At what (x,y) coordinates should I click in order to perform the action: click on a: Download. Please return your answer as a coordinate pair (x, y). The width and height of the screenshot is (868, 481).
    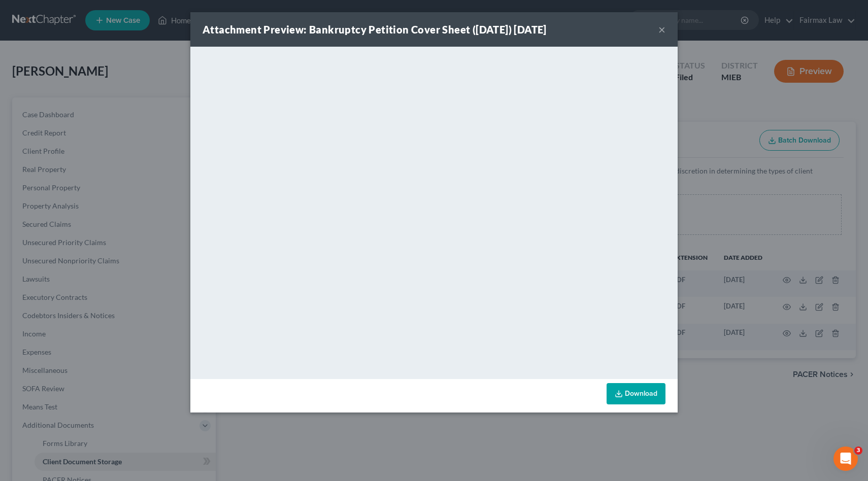
    Looking at the image, I should click on (636, 393).